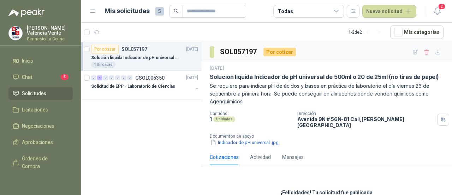  I want to click on span: Inicio, so click(28, 61).